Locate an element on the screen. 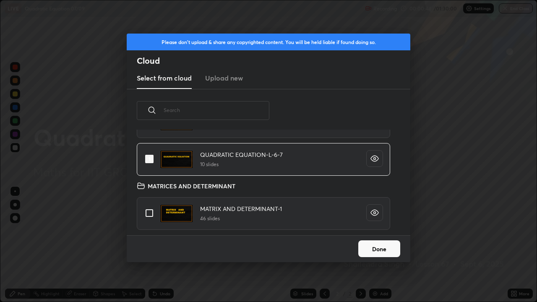 The height and width of the screenshot is (302, 537). h4: MATRIX AND DETERMINANT-1 is located at coordinates (241, 208).